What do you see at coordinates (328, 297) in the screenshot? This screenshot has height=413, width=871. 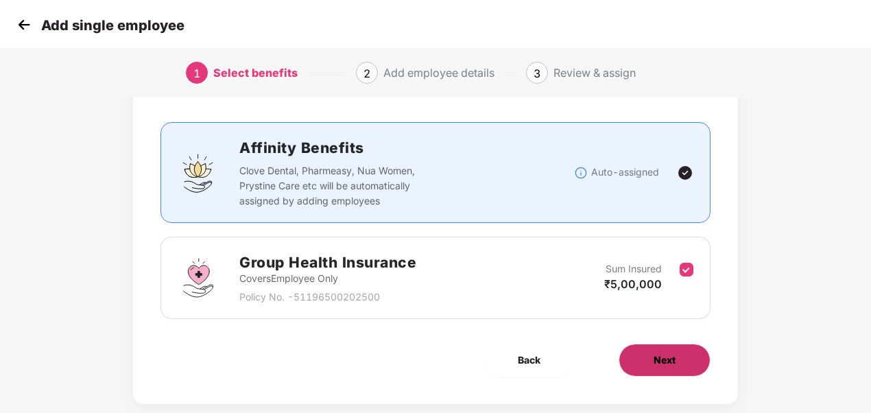 I see `p: Policy No. - 51196500202500` at bounding box center [328, 297].